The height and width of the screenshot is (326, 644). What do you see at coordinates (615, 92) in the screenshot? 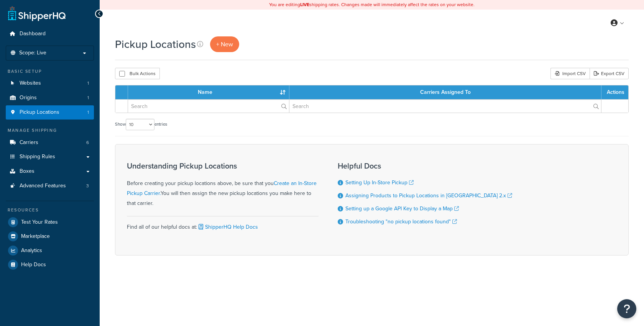
I see `th: Actions` at bounding box center [615, 92].